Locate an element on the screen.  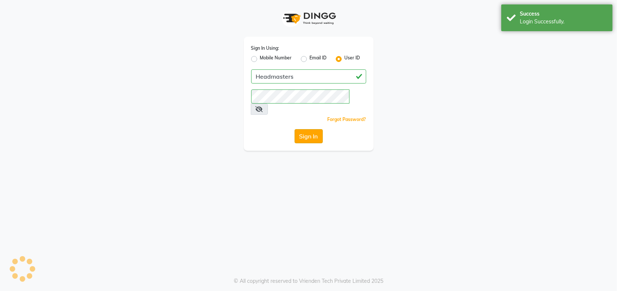
label: Sign In Using: is located at coordinates (265, 48).